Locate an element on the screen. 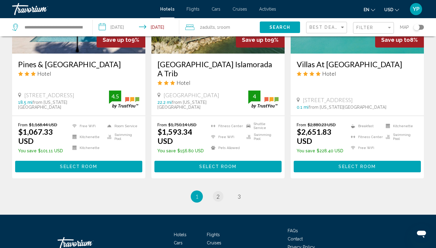 The width and height of the screenshot is (436, 248). span: Search is located at coordinates (280, 28).